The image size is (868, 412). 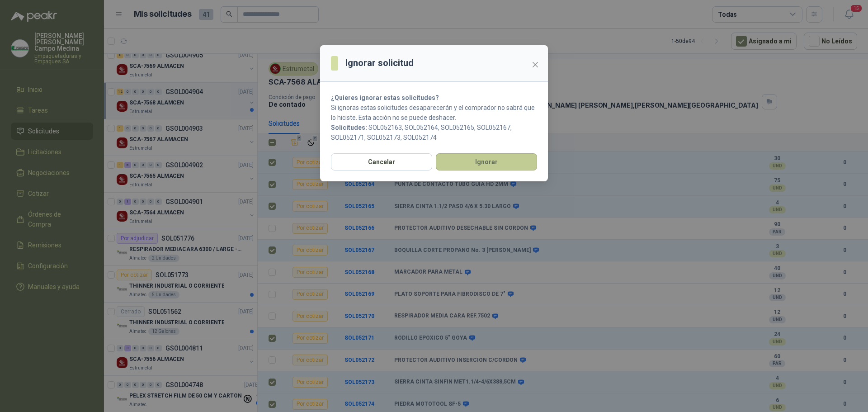 I want to click on strong: ¿Quieres ignorar estas solicitudes?, so click(x=385, y=98).